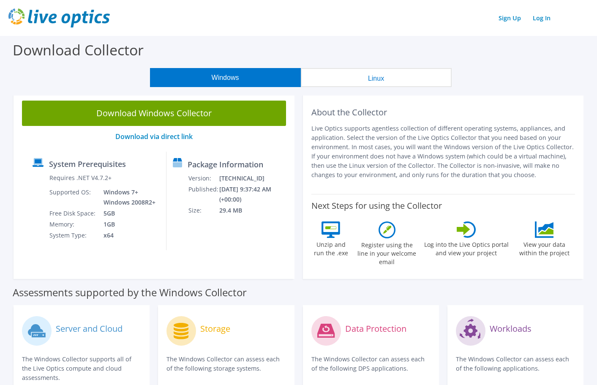 This screenshot has height=385, width=597. Describe the element at coordinates (127, 224) in the screenshot. I see `td: 1GB` at that location.